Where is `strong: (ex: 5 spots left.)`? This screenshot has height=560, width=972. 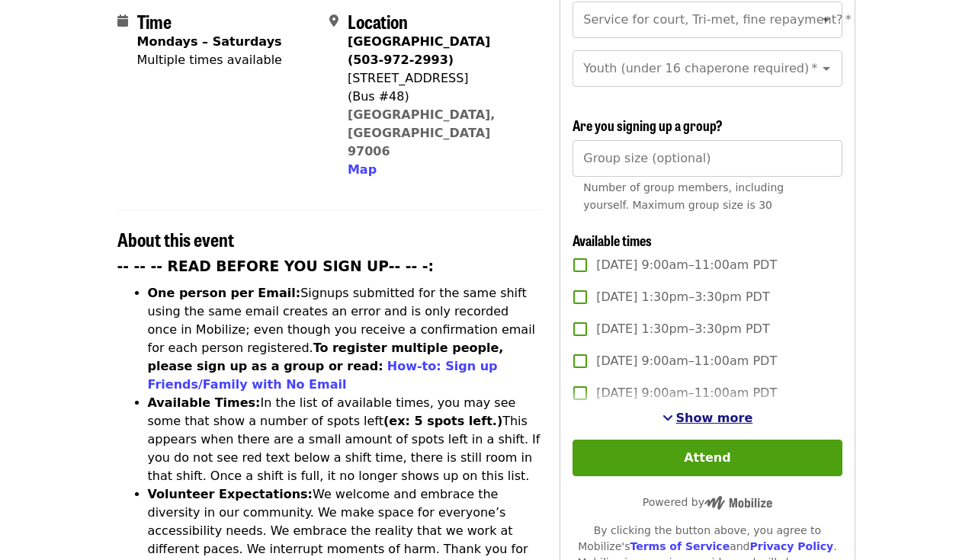
strong: (ex: 5 spots left.) is located at coordinates (443, 420).